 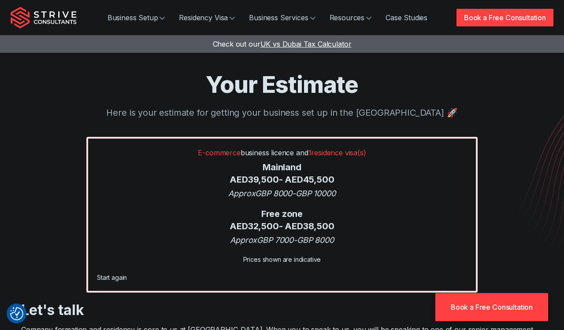 What do you see at coordinates (282, 153) in the screenshot?
I see `p: business licence and` at bounding box center [282, 153].